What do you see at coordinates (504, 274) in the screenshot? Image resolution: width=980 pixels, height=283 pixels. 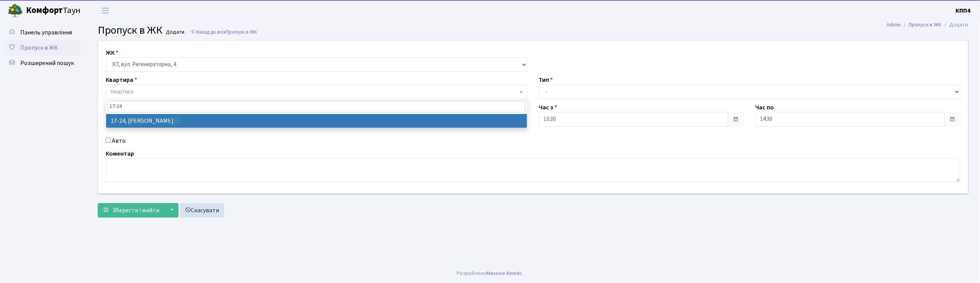 I see `a: Massive Kinetic` at bounding box center [504, 274].